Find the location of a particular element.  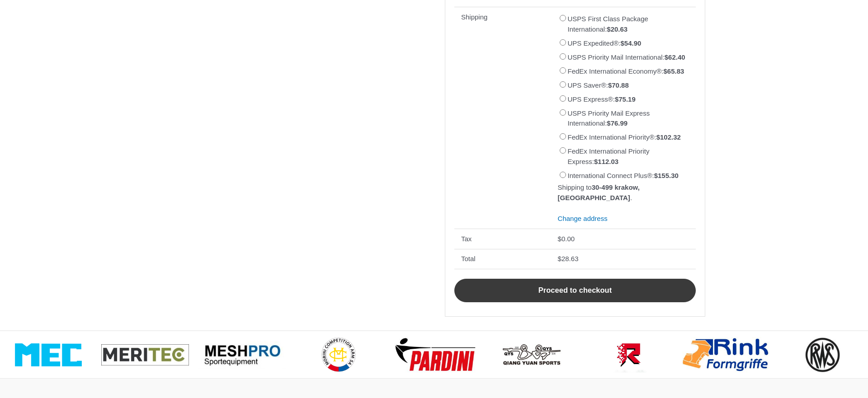

bdi: 65.83 is located at coordinates (674, 71).